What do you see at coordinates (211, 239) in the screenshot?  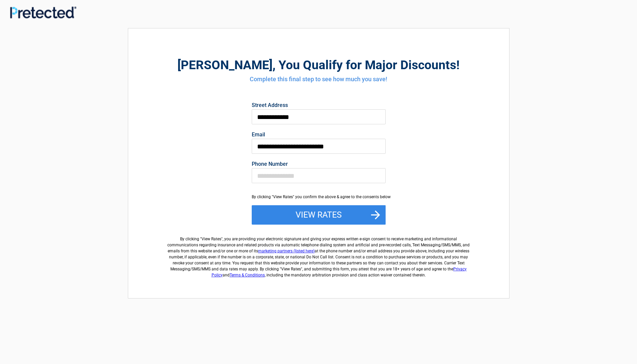 I see `span: View Rates` at bounding box center [211, 239].